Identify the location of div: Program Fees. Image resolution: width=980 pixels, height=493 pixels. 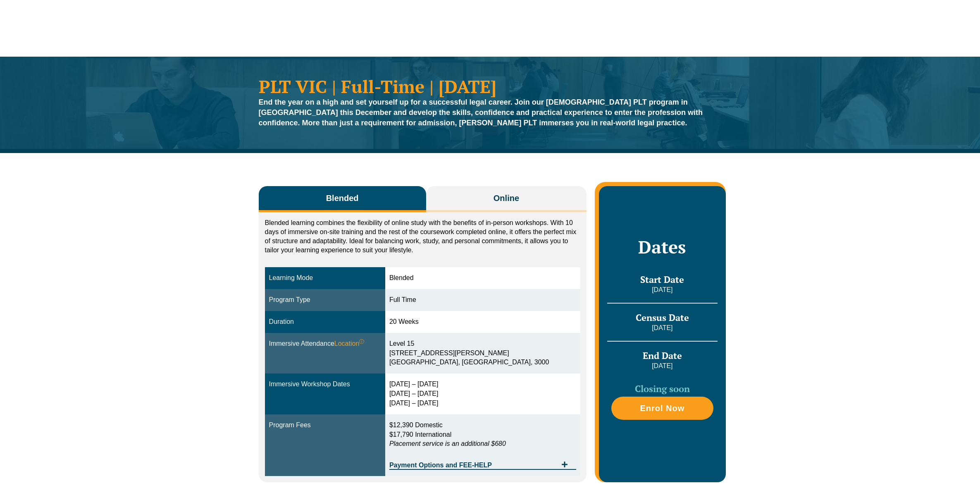
(325, 425).